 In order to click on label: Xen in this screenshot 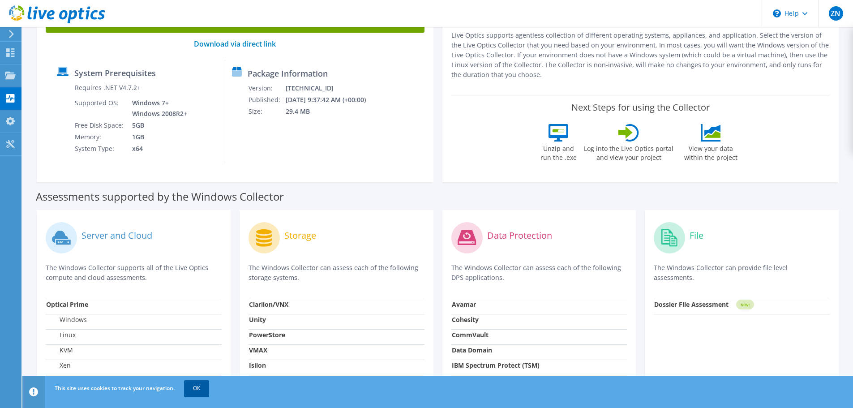, I will do `click(58, 366)`.